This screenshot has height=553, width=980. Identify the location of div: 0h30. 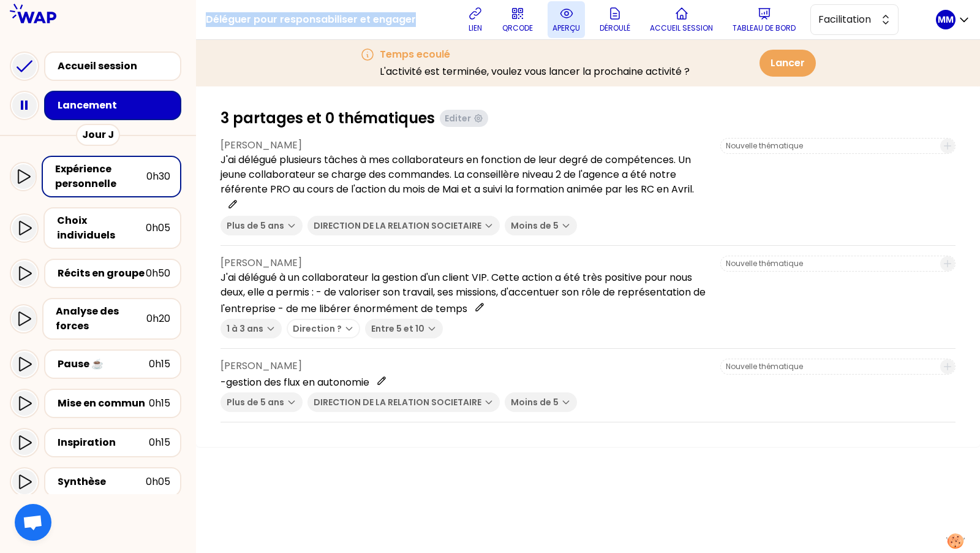
(158, 176).